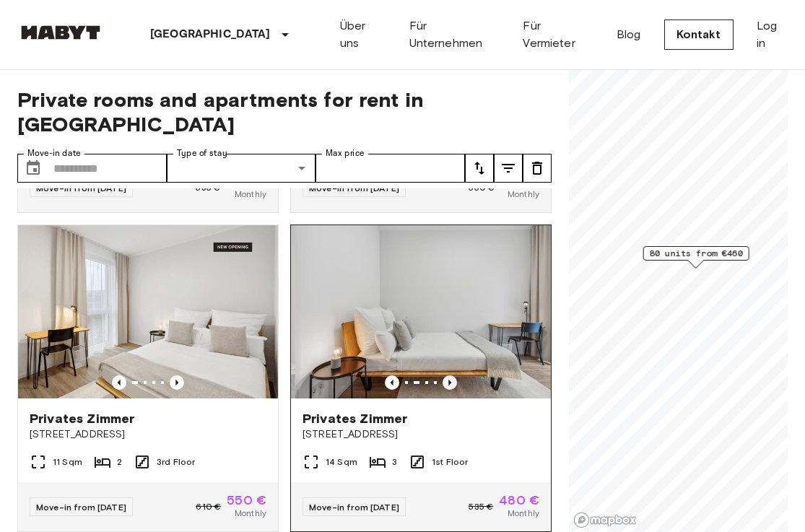  I want to click on span: 80 units from €460, so click(696, 254).